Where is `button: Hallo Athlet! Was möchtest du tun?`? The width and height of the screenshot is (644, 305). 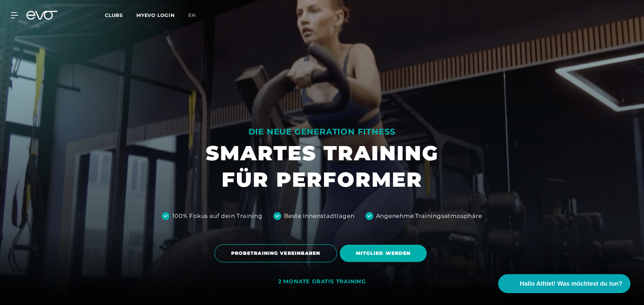 button: Hallo Athlet! Was möchtest du tun? is located at coordinates (564, 284).